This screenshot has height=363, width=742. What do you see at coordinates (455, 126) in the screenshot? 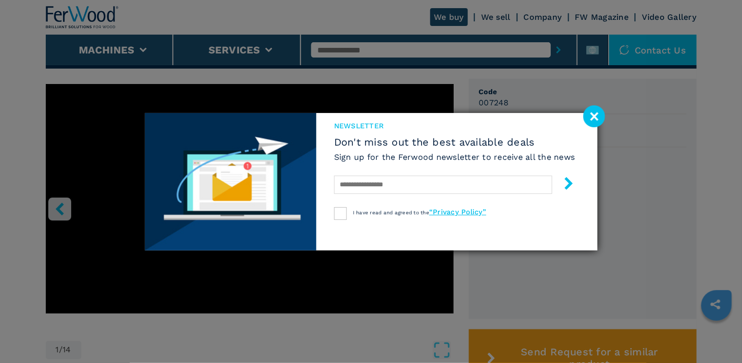
I see `span: newsletter` at bounding box center [455, 126].